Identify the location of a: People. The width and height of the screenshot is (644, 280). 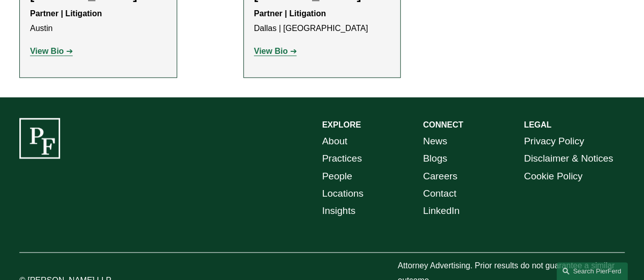
(337, 176).